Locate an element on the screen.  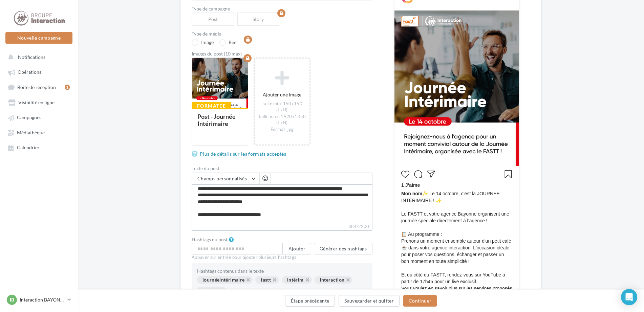
a: Boîte de réception1 is located at coordinates (39, 87).